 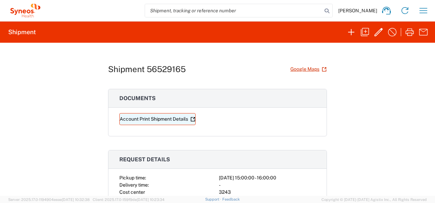 What do you see at coordinates (157, 119) in the screenshot?
I see `a: Account Print Shipment Details` at bounding box center [157, 119].